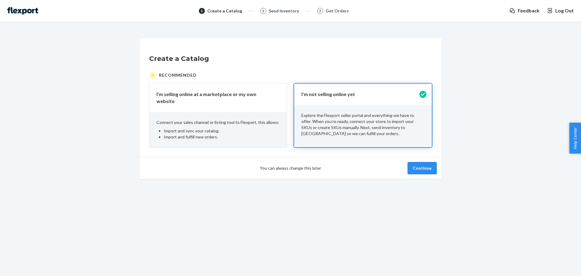 Image resolution: width=581 pixels, height=276 pixels. What do you see at coordinates (218, 115) in the screenshot?
I see `button: I’m selling online at a marketplace or my own websiteConnect your sales channel or listing tool t...` at bounding box center [218, 115].